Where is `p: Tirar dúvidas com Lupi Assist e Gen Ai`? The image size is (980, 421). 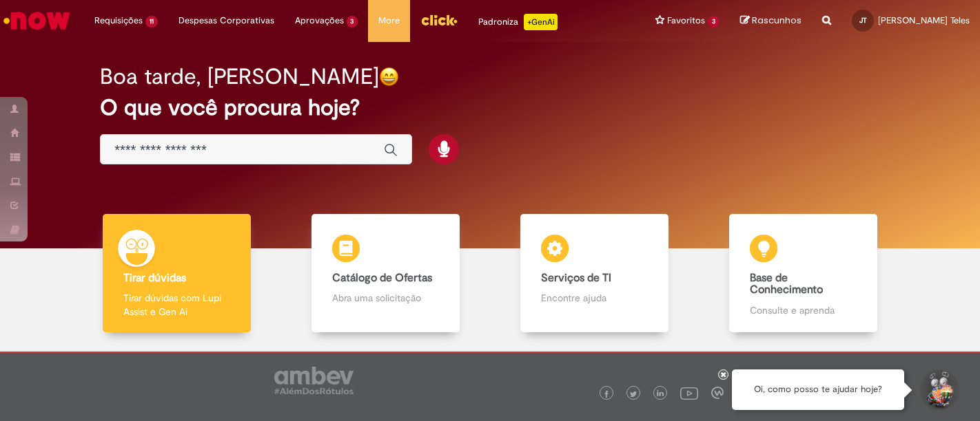
p: Tirar dúvidas com Lupi Assist e Gen Ai is located at coordinates (176, 305).